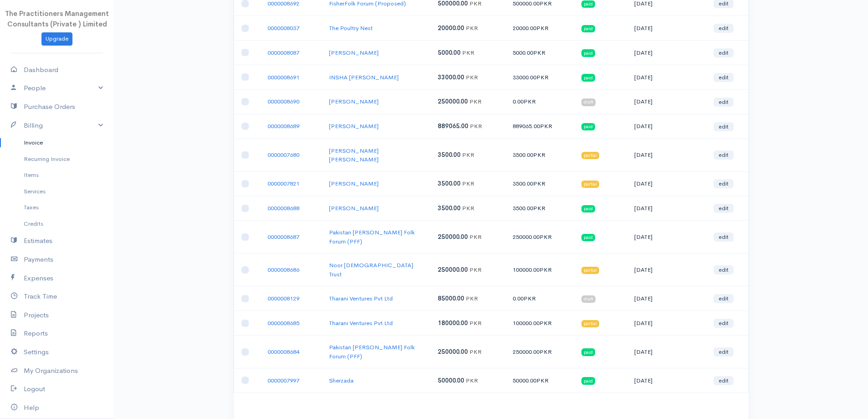  What do you see at coordinates (451, 381) in the screenshot?
I see `span: 50000.00` at bounding box center [451, 381].